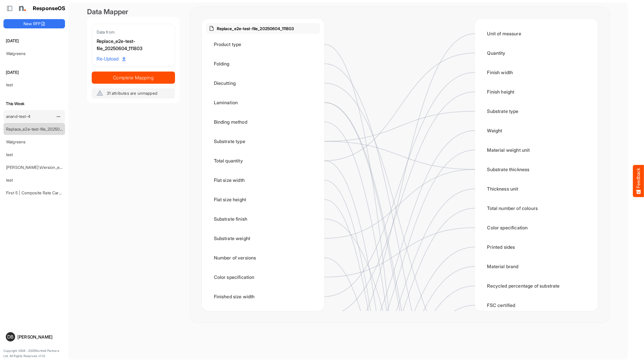 This screenshot has width=644, height=362. I want to click on span: Re-Upload, so click(111, 59).